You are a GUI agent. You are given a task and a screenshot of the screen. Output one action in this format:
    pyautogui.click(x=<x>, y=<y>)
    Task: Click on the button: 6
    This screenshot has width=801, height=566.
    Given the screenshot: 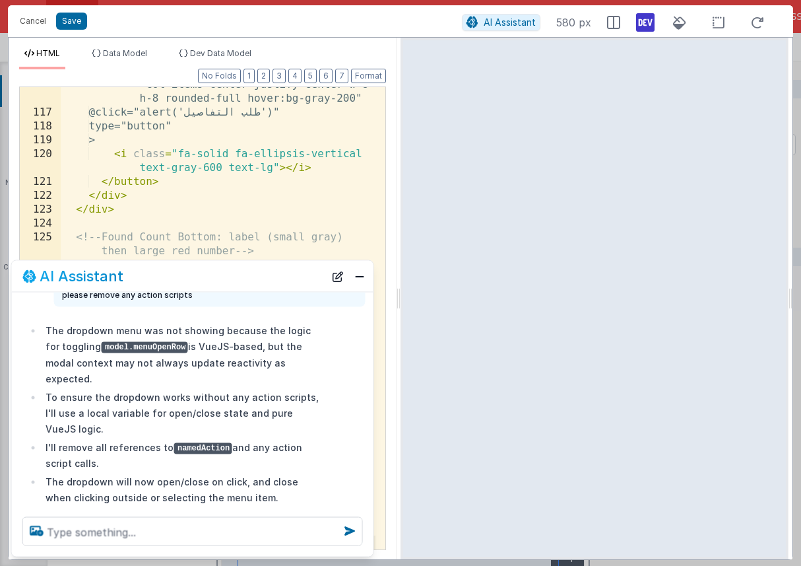 What is the action you would take?
    pyautogui.click(x=326, y=76)
    